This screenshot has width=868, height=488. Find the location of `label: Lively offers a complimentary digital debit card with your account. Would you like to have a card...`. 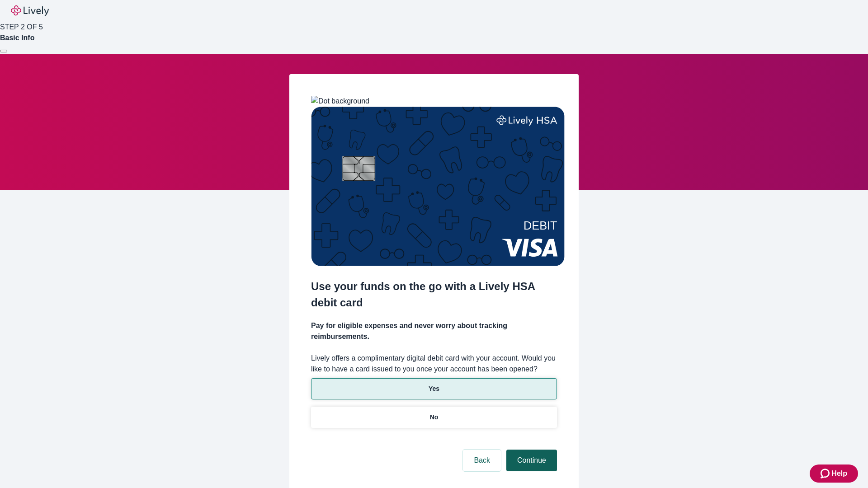

label: Lively offers a complimentary digital debit card with your account. Would you like to have a card... is located at coordinates (434, 364).